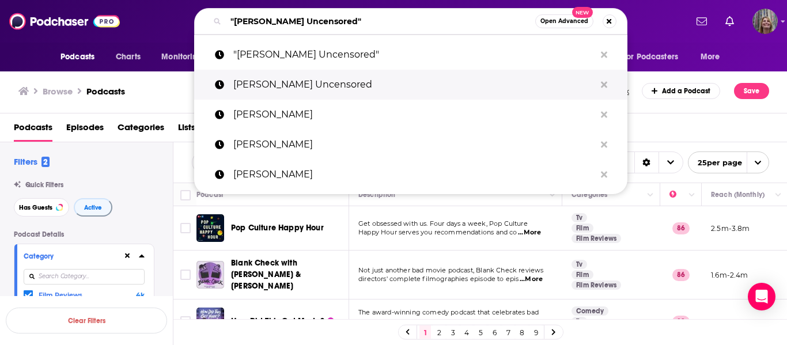 The width and height of the screenshot is (787, 345). Describe the element at coordinates (210, 275) in the screenshot. I see `a: Blank Check with Griffin & David` at that location.